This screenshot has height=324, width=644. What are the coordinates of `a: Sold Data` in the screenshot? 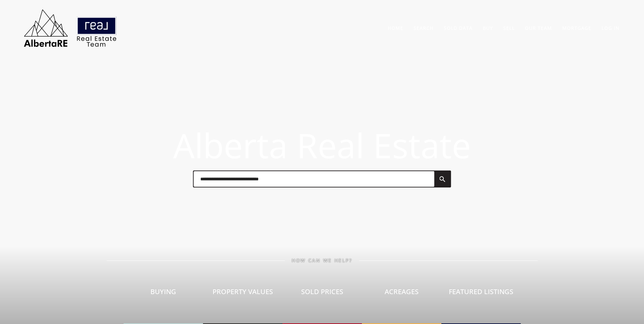 It's located at (458, 28).